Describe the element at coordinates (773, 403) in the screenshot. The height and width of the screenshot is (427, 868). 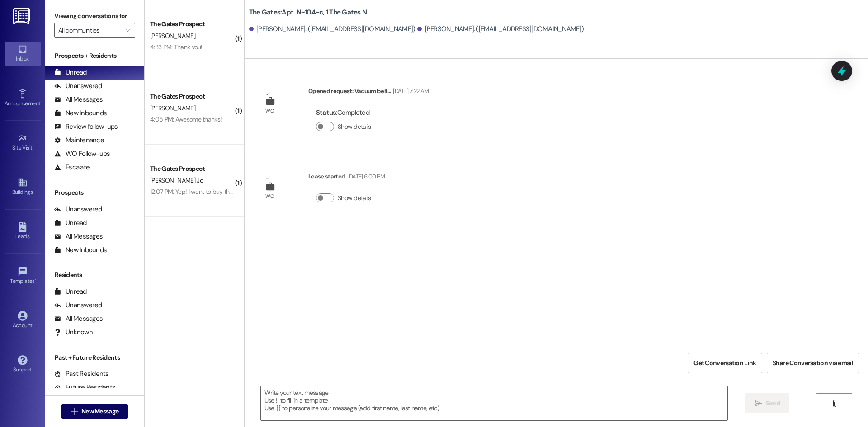
I see `span: Send` at that location.